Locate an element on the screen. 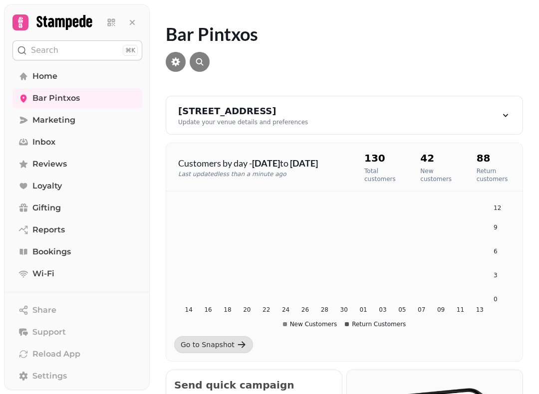 Image resolution: width=539 pixels, height=394 pixels. div: ⌘K is located at coordinates (130, 50).